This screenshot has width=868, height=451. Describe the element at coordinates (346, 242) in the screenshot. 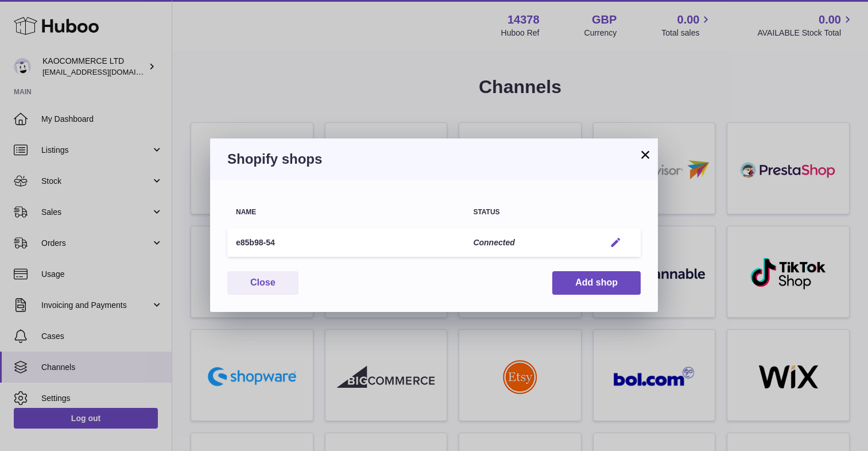

I see `td: e85b98-54` at that location.